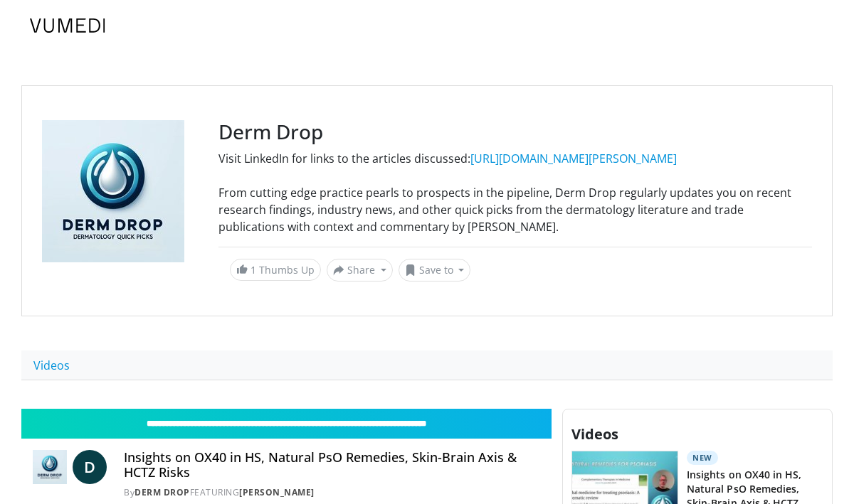 The width and height of the screenshot is (854, 504). Describe the element at coordinates (595, 434) in the screenshot. I see `span: Videos` at that location.